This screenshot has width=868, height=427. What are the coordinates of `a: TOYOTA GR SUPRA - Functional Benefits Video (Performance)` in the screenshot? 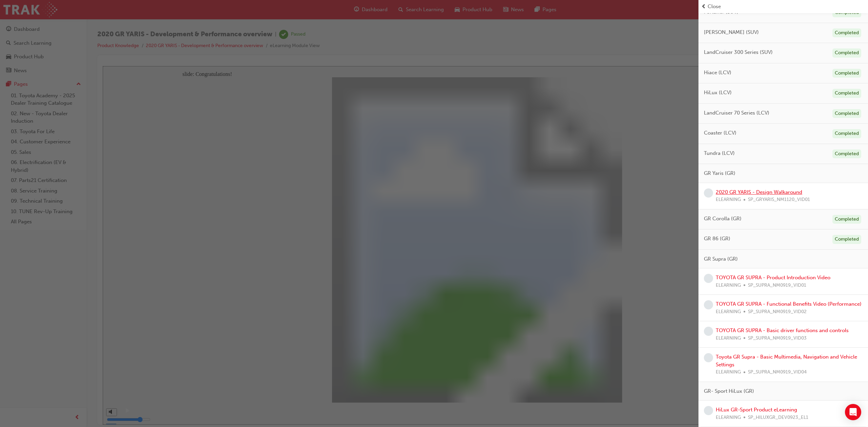 It's located at (789, 304).